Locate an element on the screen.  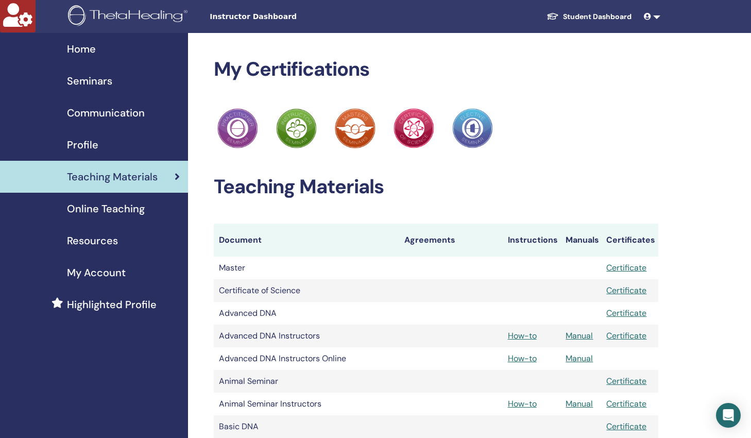
th: Instructions is located at coordinates (531, 240).